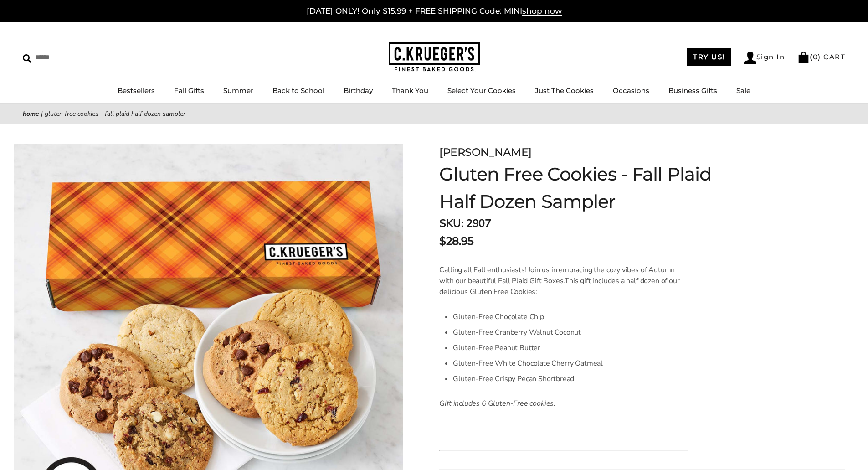  What do you see at coordinates (542, 12) in the screenshot?
I see `span: shop now` at bounding box center [542, 12].